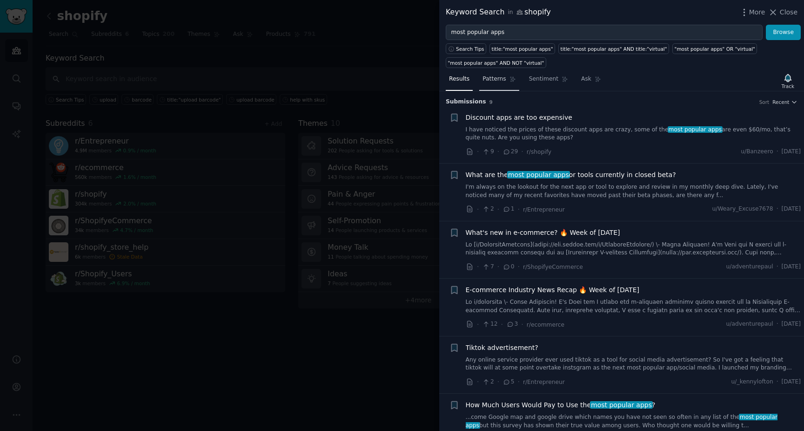 This screenshot has width=804, height=431. What do you see at coordinates (523, 49) in the screenshot?
I see `div: title:"most popular apps"` at bounding box center [523, 49].